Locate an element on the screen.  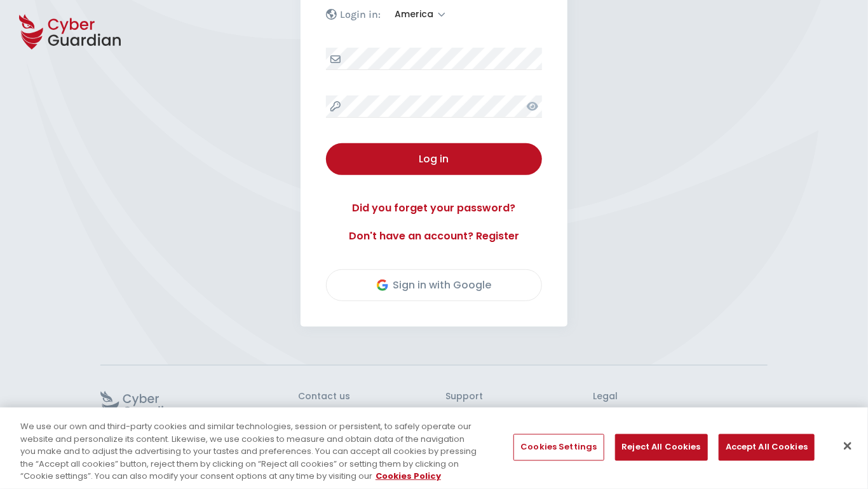
h3: Contact us is located at coordinates (325, 397).